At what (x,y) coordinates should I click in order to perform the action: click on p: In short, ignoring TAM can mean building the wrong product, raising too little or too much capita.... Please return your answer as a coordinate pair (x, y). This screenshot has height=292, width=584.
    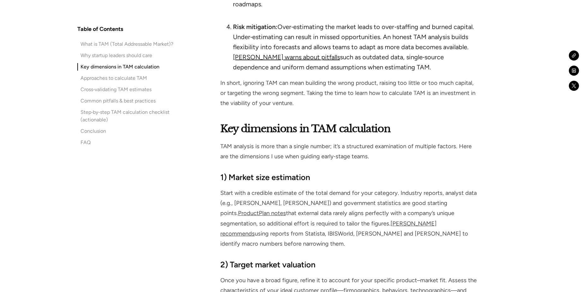
    Looking at the image, I should click on (349, 93).